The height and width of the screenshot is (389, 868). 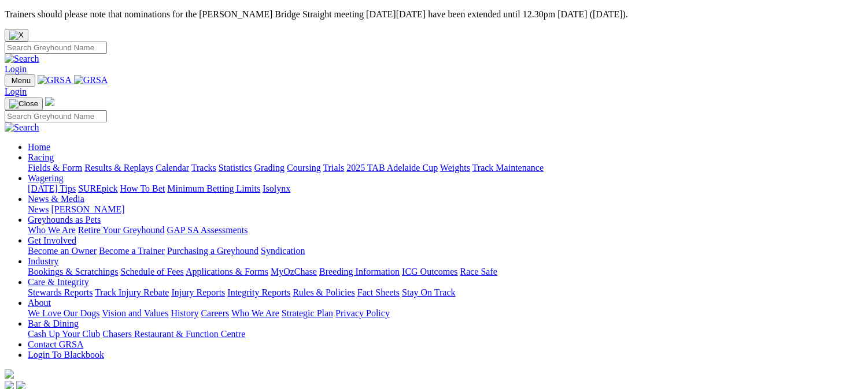 I want to click on a: Fact Sheets, so click(x=378, y=292).